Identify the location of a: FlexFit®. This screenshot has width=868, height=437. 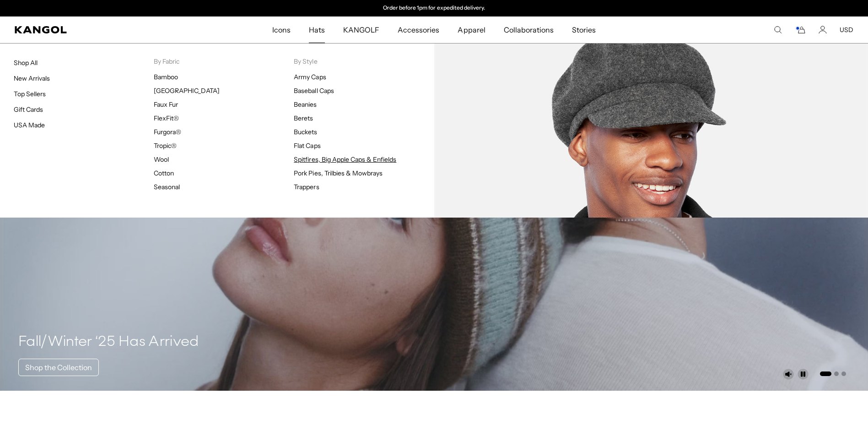
(166, 118).